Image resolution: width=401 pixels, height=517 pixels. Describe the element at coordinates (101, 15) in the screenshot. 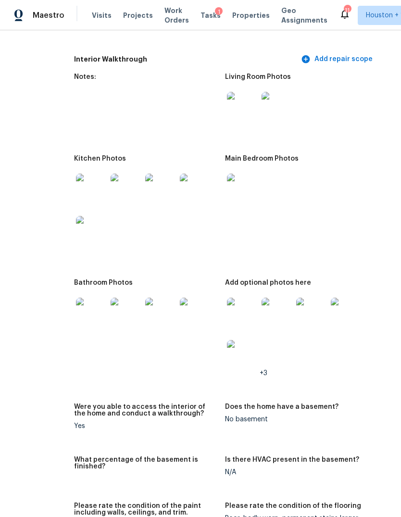

I see `span: Visits` at that location.